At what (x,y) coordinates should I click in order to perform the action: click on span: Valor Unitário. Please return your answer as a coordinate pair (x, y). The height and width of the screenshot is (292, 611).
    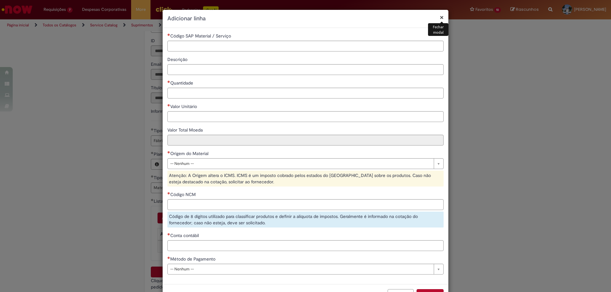
    Looking at the image, I should click on (184, 107).